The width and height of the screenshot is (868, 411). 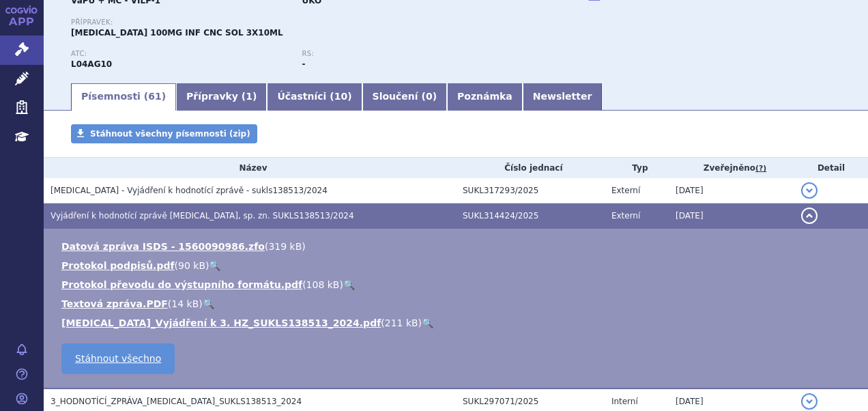 I want to click on th: Název, so click(x=250, y=168).